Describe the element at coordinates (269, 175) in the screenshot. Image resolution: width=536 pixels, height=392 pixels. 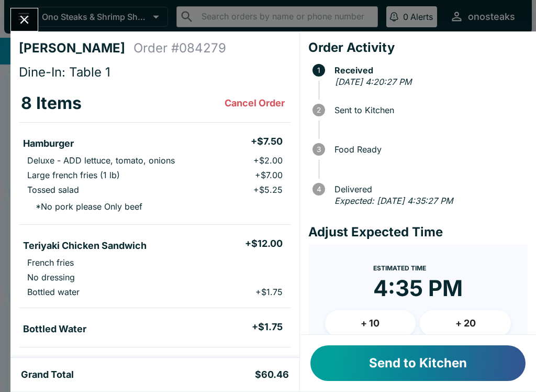
I see `p: + $7.00` at that location.